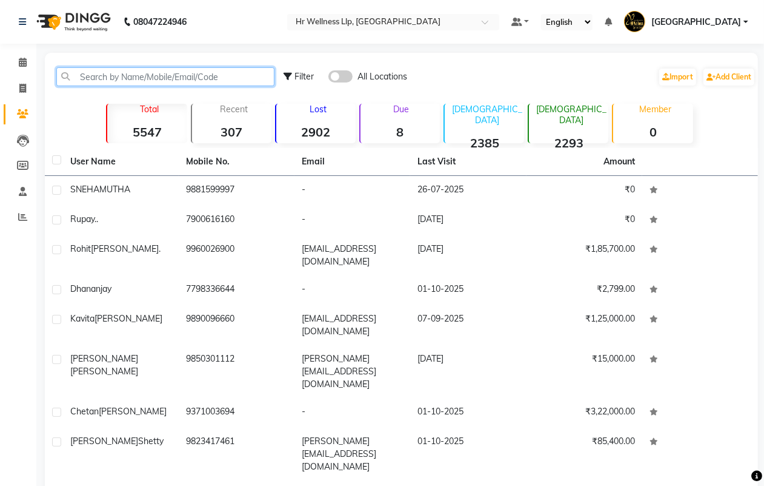 The width and height of the screenshot is (764, 486). What do you see at coordinates (232, 132) in the screenshot?
I see `strong: 307` at bounding box center [232, 132].